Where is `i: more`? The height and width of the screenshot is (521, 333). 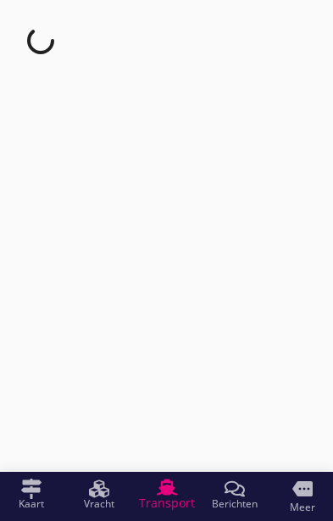 i: more is located at coordinates (302, 489).